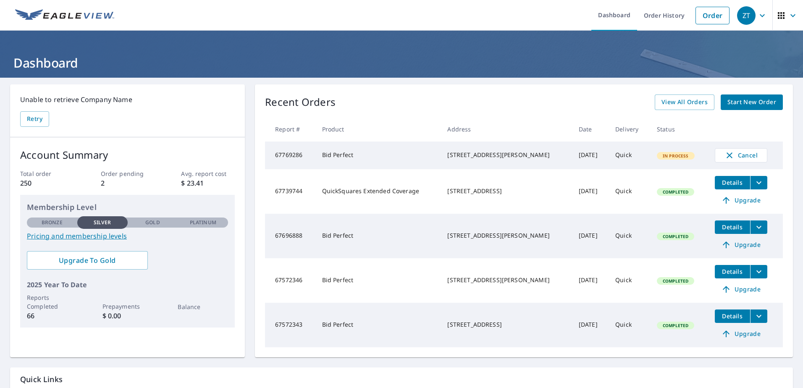  What do you see at coordinates (733, 316) in the screenshot?
I see `button: detailsBtn-67572343` at bounding box center [733, 316].